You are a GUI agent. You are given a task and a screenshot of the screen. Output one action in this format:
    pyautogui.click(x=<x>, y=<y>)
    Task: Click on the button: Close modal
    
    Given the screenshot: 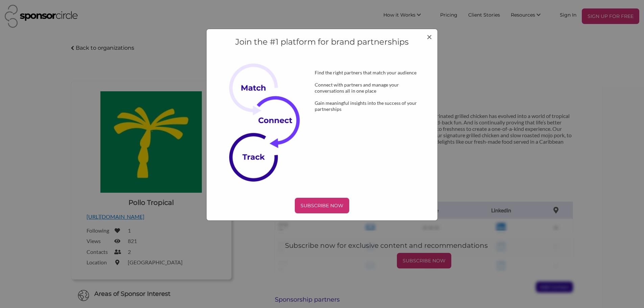 What is the action you would take?
    pyautogui.click(x=429, y=36)
    